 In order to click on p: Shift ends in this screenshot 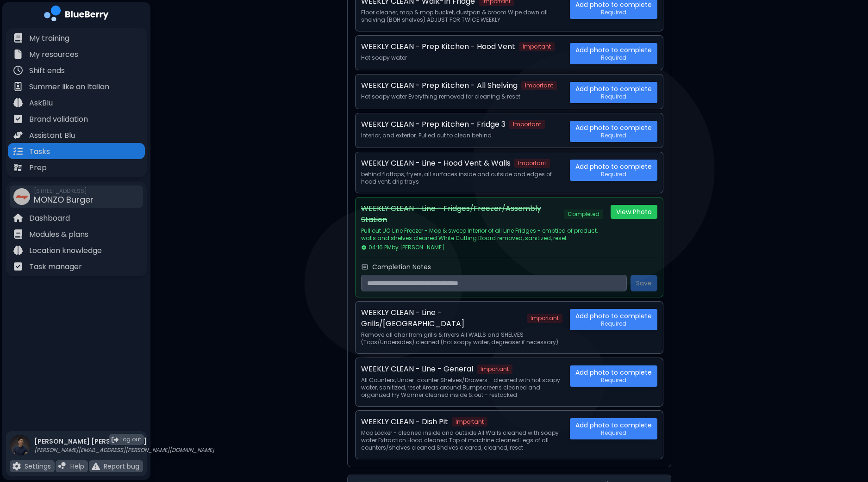, I will do `click(47, 71)`.